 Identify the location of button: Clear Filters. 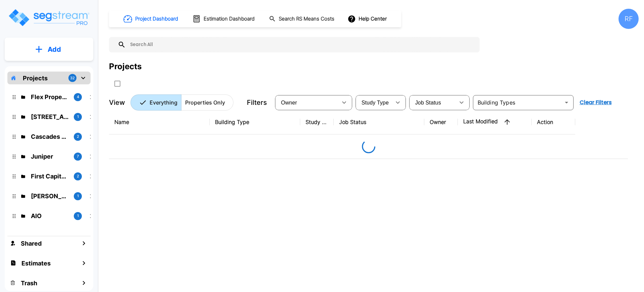
(596, 102).